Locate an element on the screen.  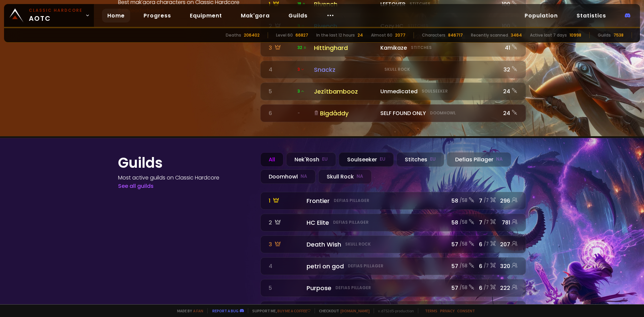
a: a fan is located at coordinates (198, 311).